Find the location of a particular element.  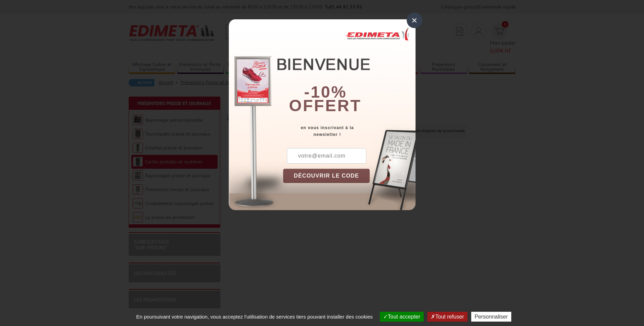

button: Tout refuser is located at coordinates (447, 317).